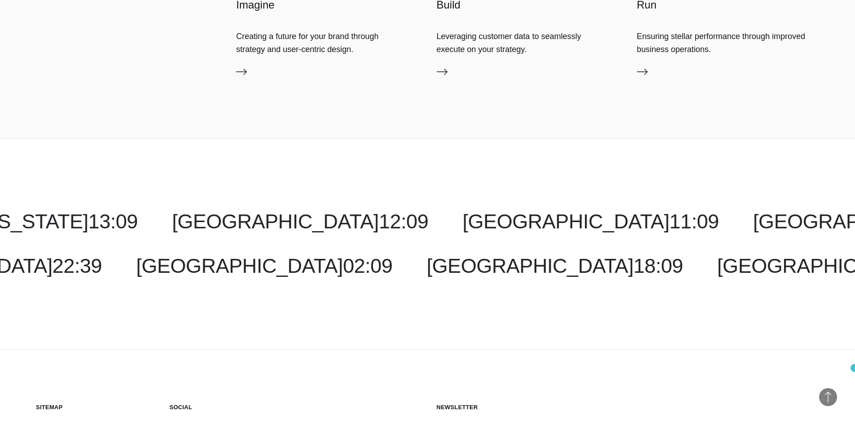 This screenshot has height=424, width=855. Describe the element at coordinates (227, 407) in the screenshot. I see `h5: Social` at that location.